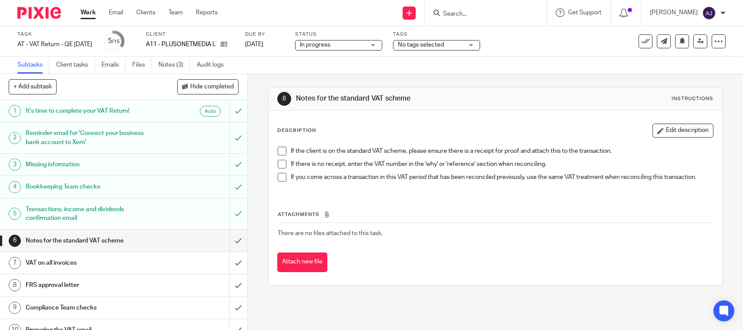 This screenshot has width=743, height=330. I want to click on p: A11 - PLUSONETMEDIA LTD, so click(181, 44).